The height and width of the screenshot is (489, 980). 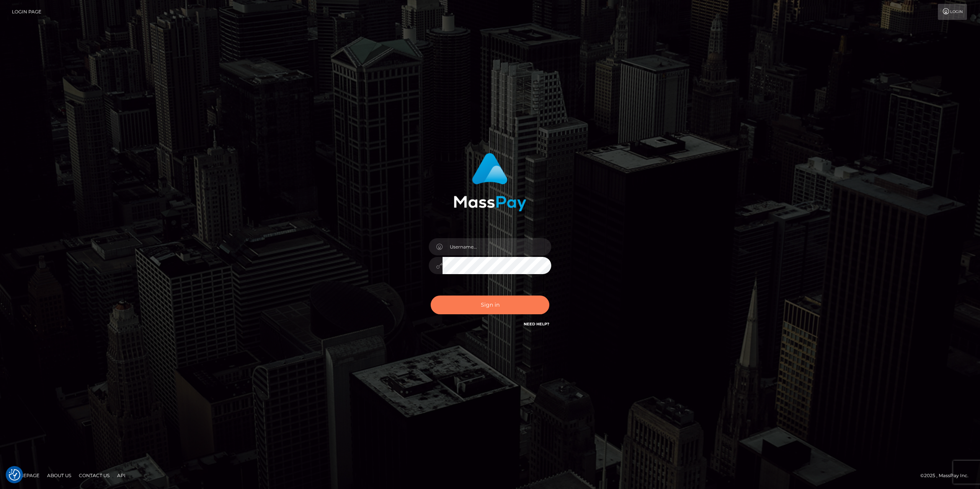 What do you see at coordinates (490, 305) in the screenshot?
I see `button: Sign in` at bounding box center [490, 305].